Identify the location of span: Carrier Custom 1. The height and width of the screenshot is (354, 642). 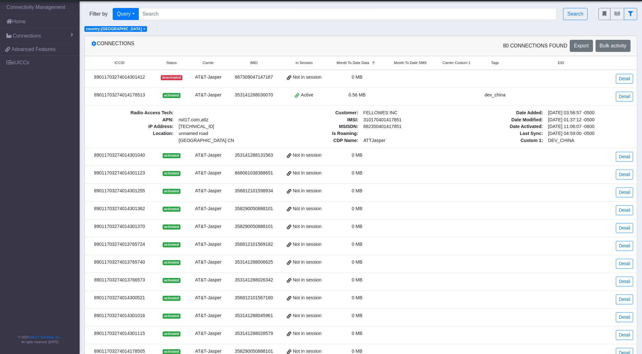
(456, 63).